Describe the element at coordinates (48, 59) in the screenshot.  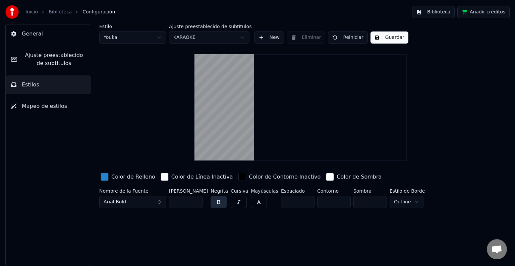
I see `button: Ajuste preestablecido de subtítulos` at that location.